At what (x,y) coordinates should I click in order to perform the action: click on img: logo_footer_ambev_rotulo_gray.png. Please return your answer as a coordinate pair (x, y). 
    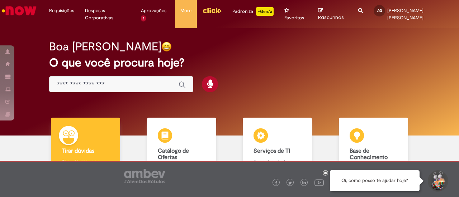
    Looking at the image, I should click on (144, 176).